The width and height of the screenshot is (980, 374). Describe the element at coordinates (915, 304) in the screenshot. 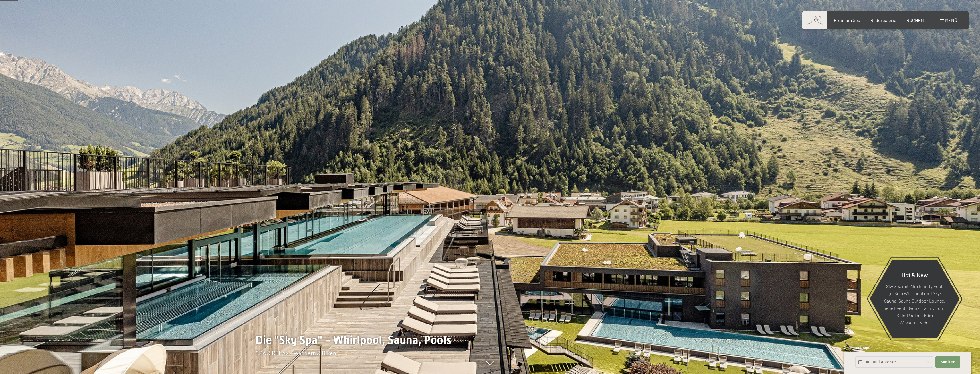

I see `p: Sky Spa mit 23m Infinity Pool, großem Whirlpool und Sky-Sauna, Sauna Outdoor Lounge, neue Event-S...` at that location.